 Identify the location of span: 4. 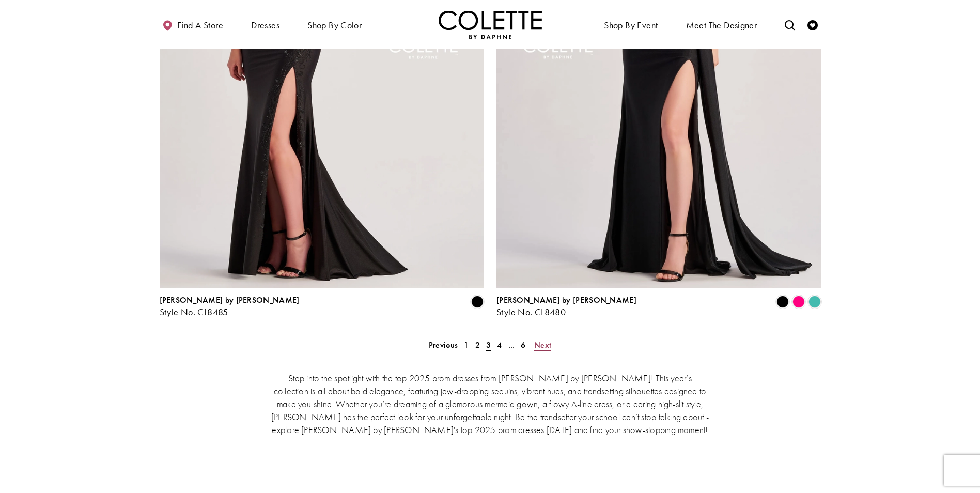
(499, 344).